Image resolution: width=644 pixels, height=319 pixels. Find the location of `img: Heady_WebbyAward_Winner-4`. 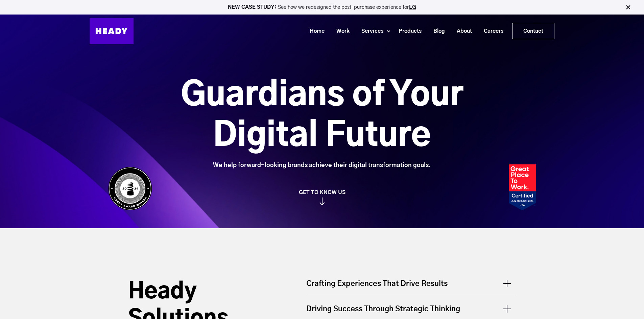

img: Heady_WebbyAward_Winner-4 is located at coordinates (130, 188).